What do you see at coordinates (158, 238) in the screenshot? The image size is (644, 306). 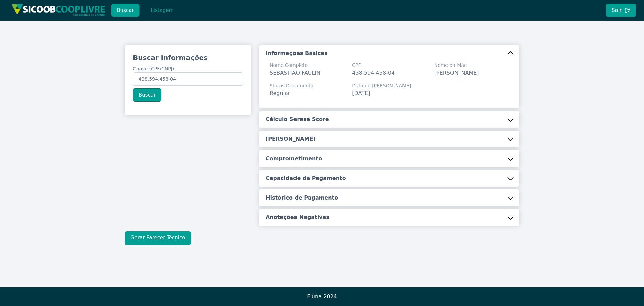 I see `button: Gerar Parecer Técnico` at bounding box center [158, 238].